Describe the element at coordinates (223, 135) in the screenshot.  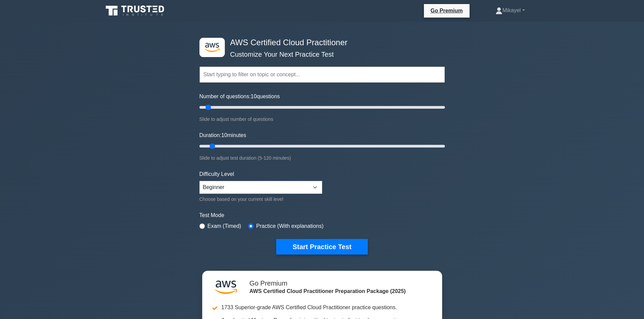
I see `label: Duration: minutes` at that location.